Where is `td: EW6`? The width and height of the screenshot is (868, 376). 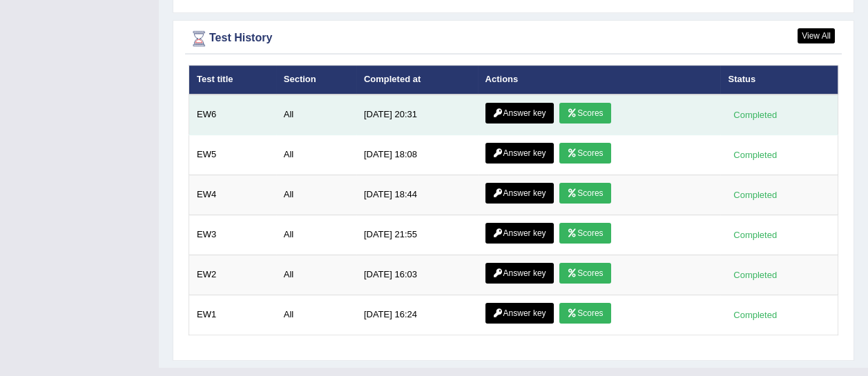
td: EW6 is located at coordinates (233, 114).